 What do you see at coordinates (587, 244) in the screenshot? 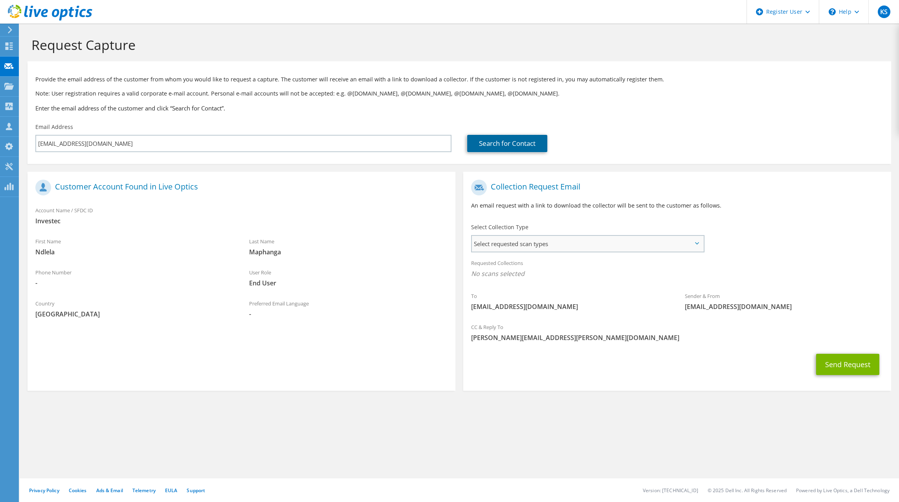
I see `span: Select requested scan types` at bounding box center [587, 244].